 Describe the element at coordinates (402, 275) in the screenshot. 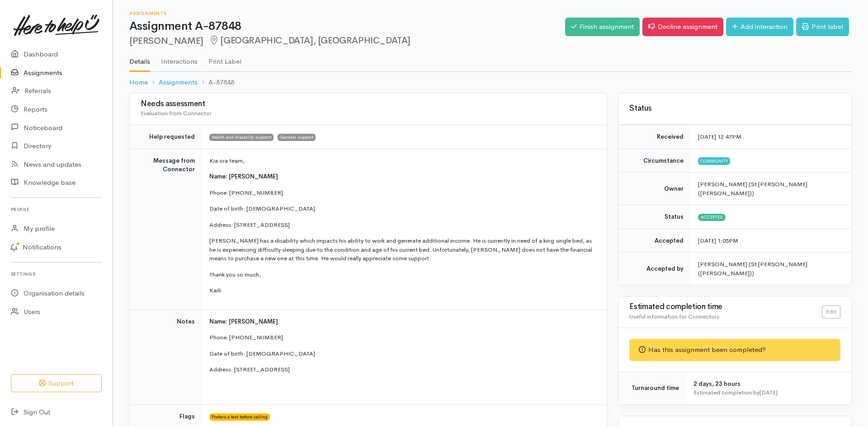

I see `p: Thank you so much,` at that location.